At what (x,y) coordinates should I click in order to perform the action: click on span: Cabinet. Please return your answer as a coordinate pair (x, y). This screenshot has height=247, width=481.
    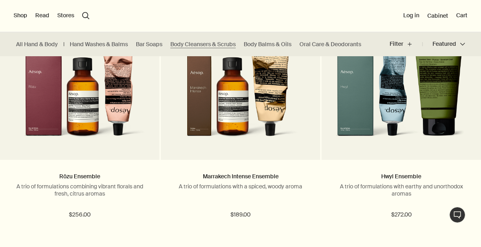
    Looking at the image, I should click on (438, 16).